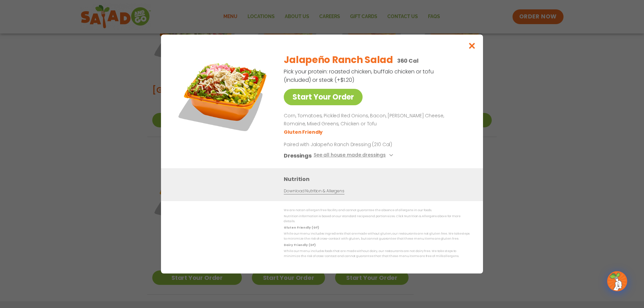 The image size is (644, 308). Describe the element at coordinates (314, 191) in the screenshot. I see `a: Download Nutrition & Allergens` at that location.